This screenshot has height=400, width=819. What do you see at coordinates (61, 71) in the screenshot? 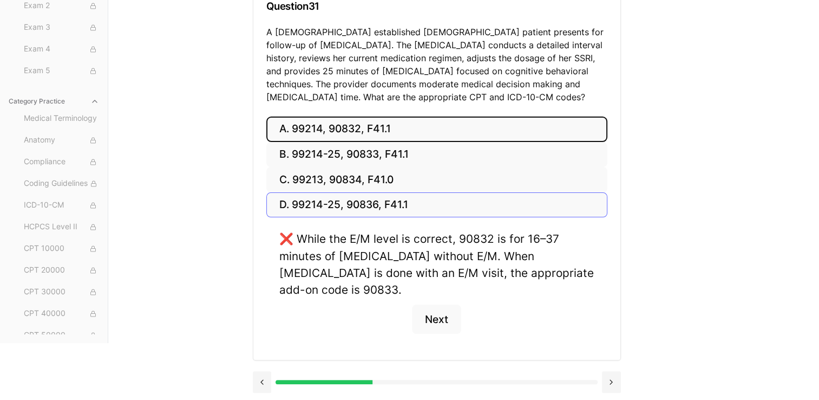
I see `button: Exam 5` at bounding box center [61, 71].